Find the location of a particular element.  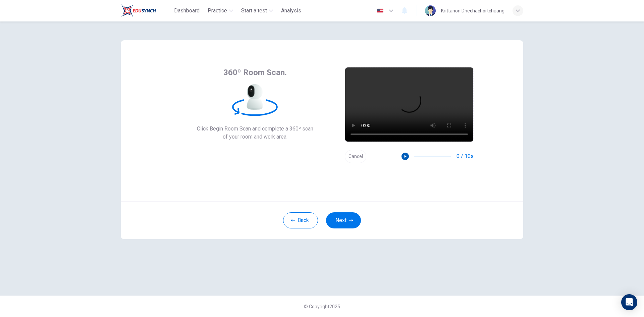

span: Start a test is located at coordinates (254, 11).